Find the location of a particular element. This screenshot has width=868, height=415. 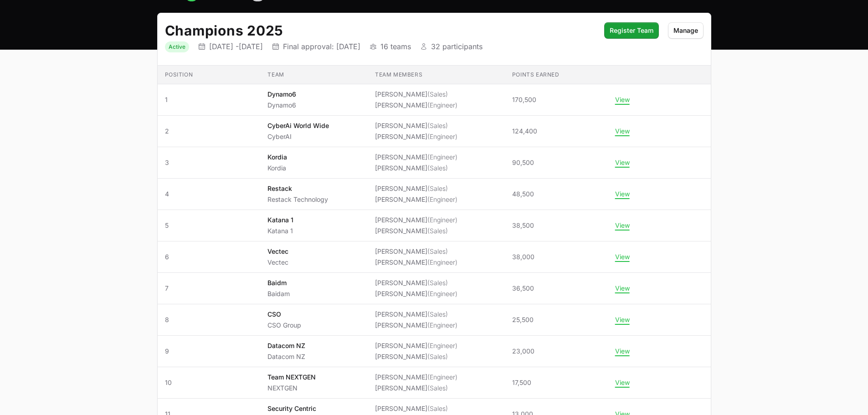

p: CSO Group is located at coordinates (284, 325).